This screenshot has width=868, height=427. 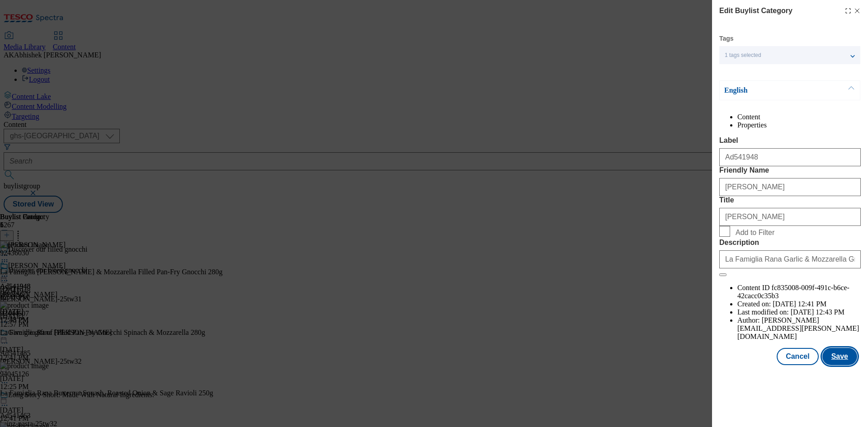 What do you see at coordinates (756, 11) in the screenshot?
I see `h4: Edit Buylist Category` at bounding box center [756, 11].